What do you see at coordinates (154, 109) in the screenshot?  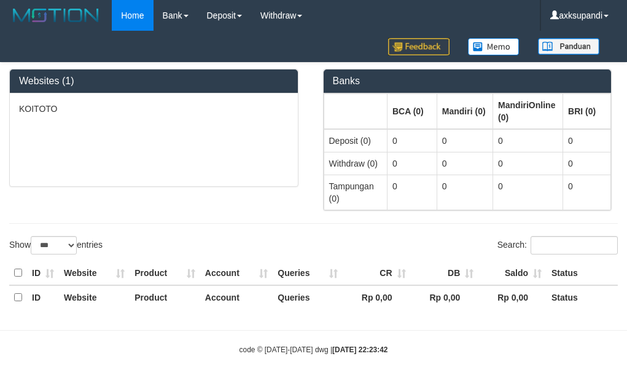 I see `p: KOITOTO` at bounding box center [154, 109].